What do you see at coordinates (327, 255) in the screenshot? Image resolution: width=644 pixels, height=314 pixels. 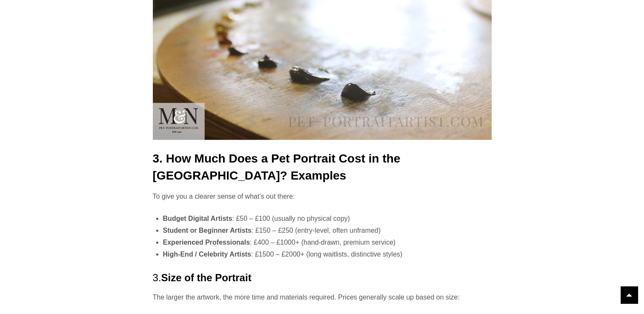 I see `li: : £1500 – £2000+ (long waitlists, distinctive styles)` at bounding box center [327, 255].